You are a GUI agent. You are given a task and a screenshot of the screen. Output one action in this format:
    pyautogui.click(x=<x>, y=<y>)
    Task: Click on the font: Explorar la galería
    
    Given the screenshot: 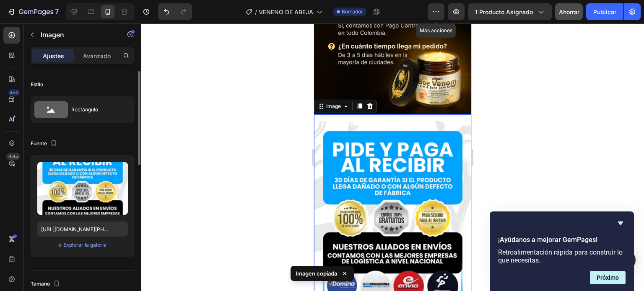 What is the action you would take?
    pyautogui.click(x=85, y=245)
    